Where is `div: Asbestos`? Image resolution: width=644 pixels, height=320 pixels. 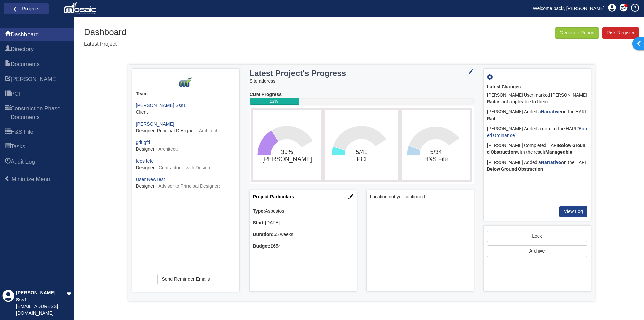 div: Asbestos is located at coordinates (303, 211).